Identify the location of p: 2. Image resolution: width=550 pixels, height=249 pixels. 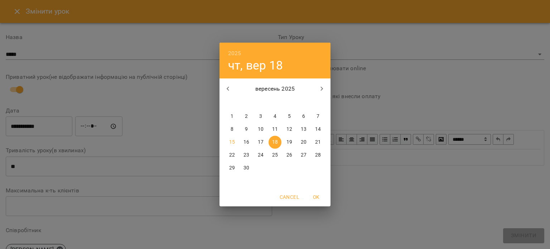
(246, 116).